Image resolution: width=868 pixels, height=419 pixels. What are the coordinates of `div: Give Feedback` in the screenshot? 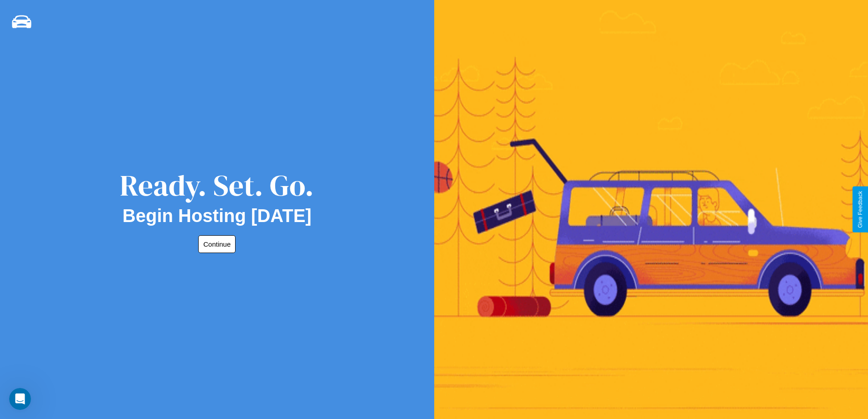 It's located at (860, 209).